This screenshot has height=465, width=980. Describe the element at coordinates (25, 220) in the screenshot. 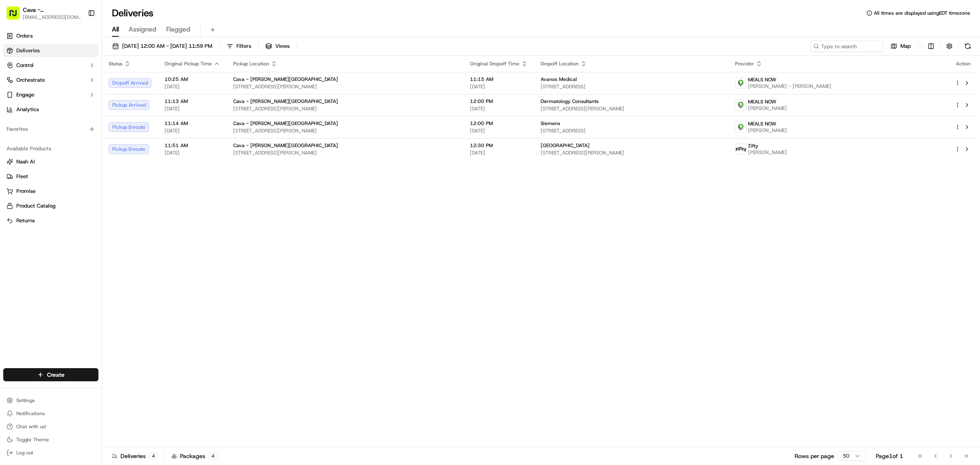

I see `span: Returns` at that location.